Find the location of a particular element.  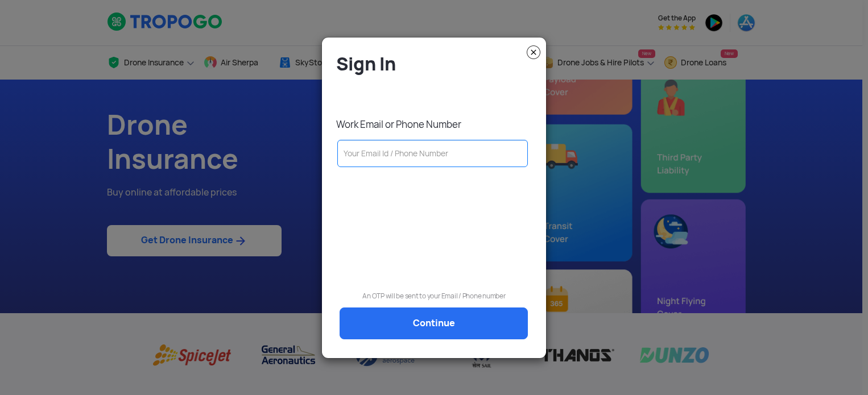

input: Your Email Id / Phone Number is located at coordinates (432, 154).